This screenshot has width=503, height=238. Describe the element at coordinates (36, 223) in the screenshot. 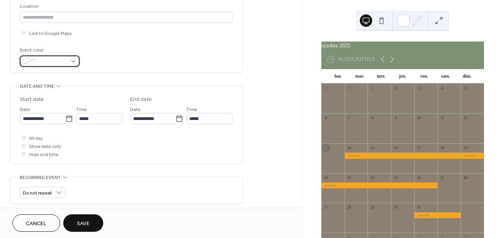

I see `button: Cancel` at that location.